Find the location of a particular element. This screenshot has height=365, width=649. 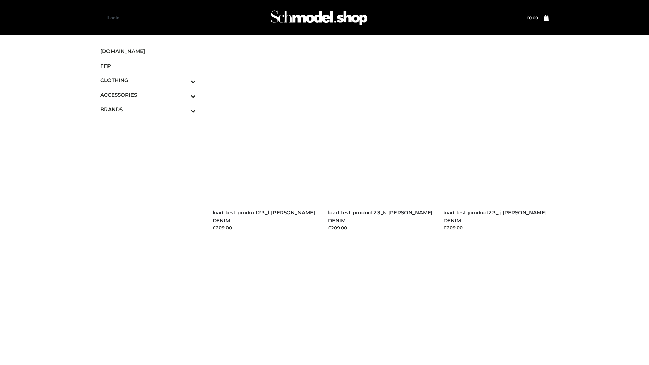

a: £0.00 is located at coordinates (532, 18).